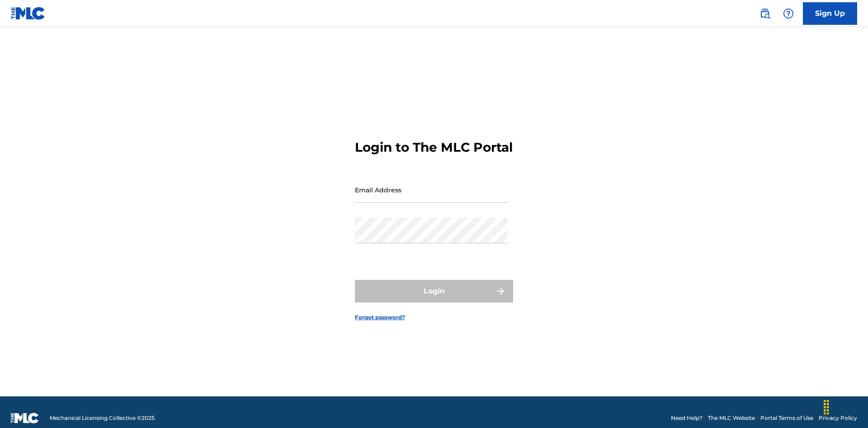  What do you see at coordinates (827, 408) in the screenshot?
I see `div: Drag` at bounding box center [827, 408].